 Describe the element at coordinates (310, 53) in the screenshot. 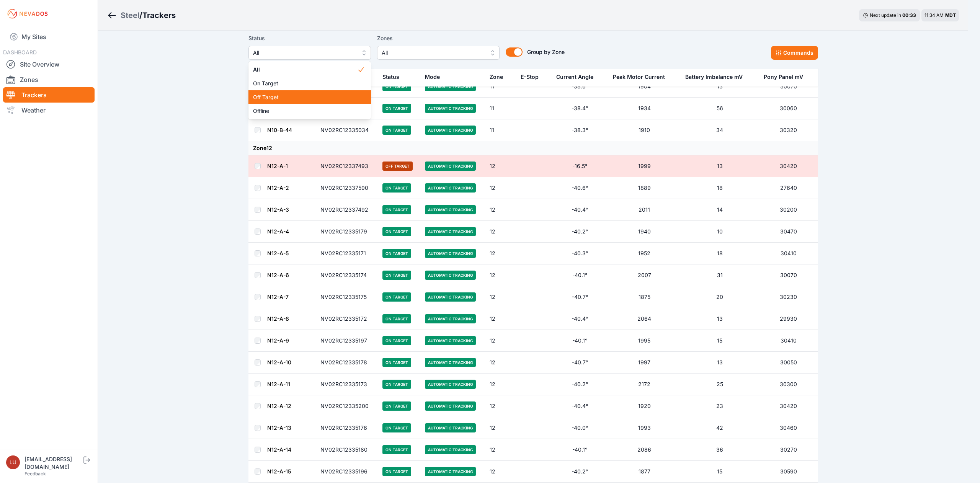

I see `button: All` at that location.